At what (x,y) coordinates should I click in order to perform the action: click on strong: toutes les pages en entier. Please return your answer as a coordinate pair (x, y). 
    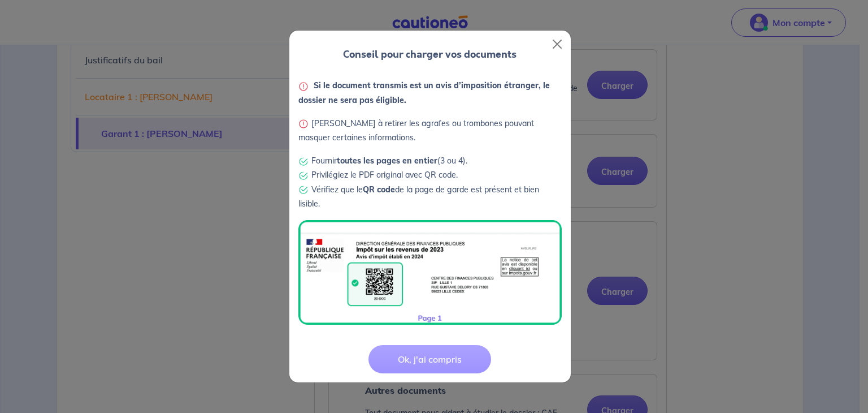
    Looking at the image, I should click on (387, 161).